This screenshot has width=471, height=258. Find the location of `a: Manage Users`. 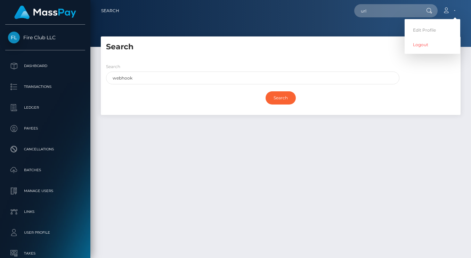

a: Manage Users is located at coordinates (45, 191).